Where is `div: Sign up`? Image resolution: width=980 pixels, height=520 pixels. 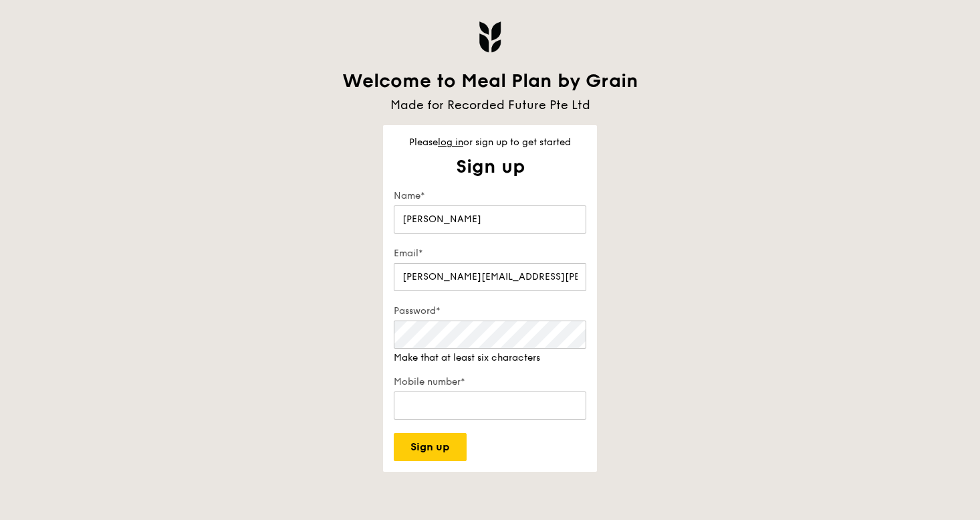 div: Sign up is located at coordinates (490, 166).